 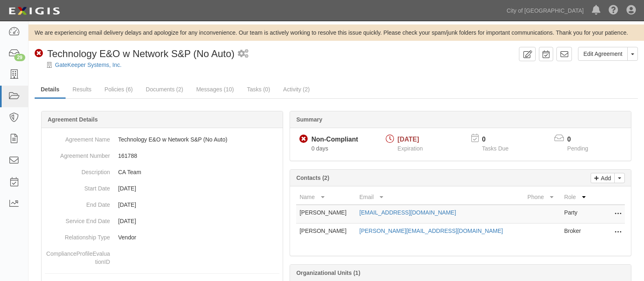 What do you see at coordinates (135, 54) in the screenshot?
I see `div: Technology E&O w Network S&P (No Auto)` at bounding box center [135, 54].